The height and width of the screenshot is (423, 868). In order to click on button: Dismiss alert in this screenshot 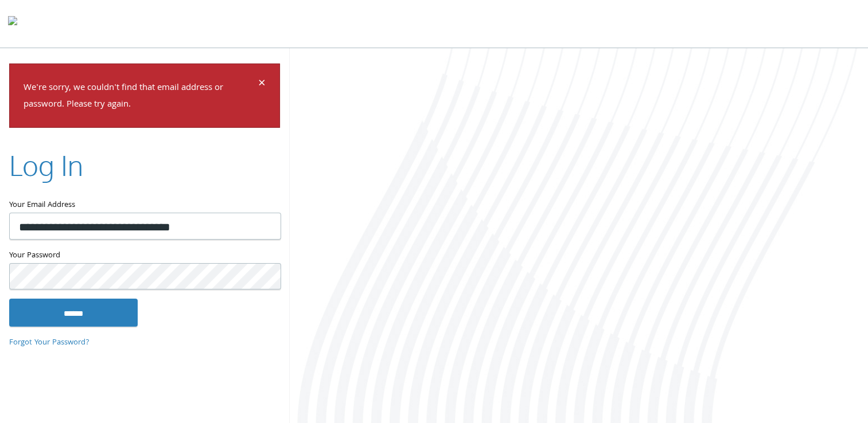, I will do `click(262, 85)`.